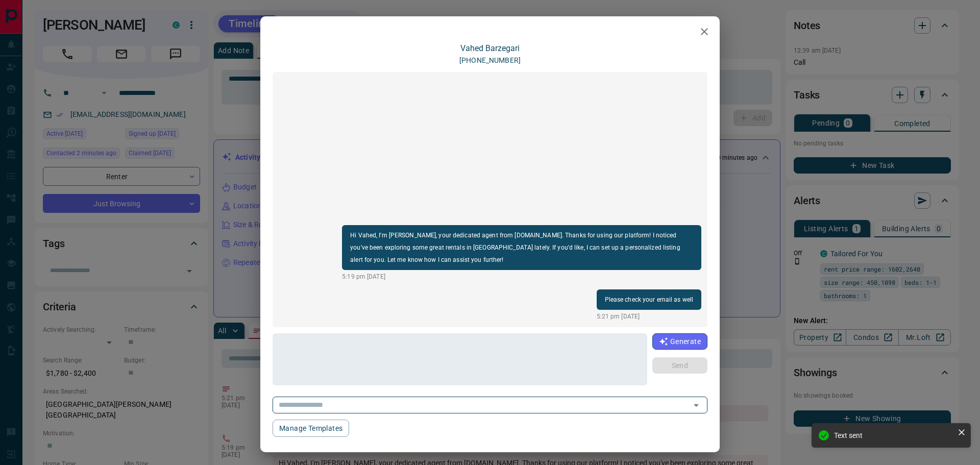 The height and width of the screenshot is (465, 980). Describe the element at coordinates (310, 428) in the screenshot. I see `button: Manage Templates` at that location.